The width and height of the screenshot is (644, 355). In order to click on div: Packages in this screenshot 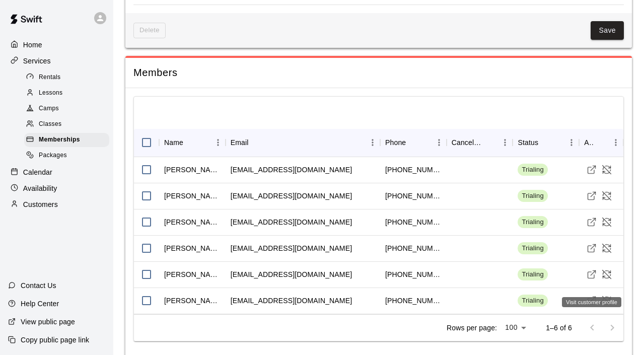, I will do `click(66, 156)`.